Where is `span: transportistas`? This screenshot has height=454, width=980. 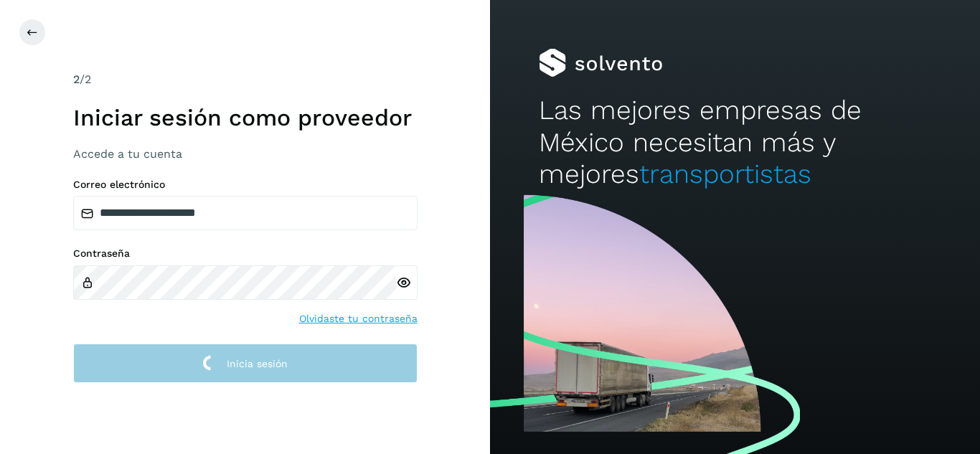 span: transportistas is located at coordinates (726, 174).